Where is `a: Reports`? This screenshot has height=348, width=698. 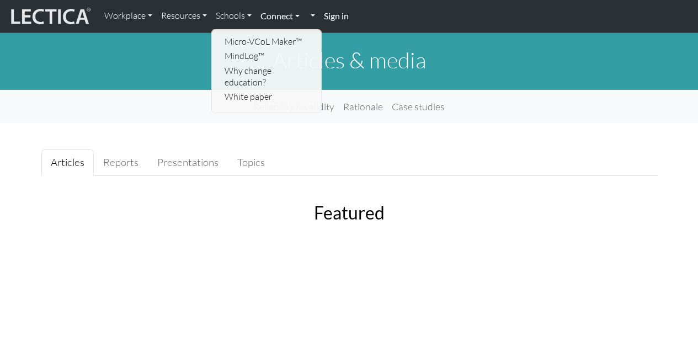
a: Reports is located at coordinates (121, 163).